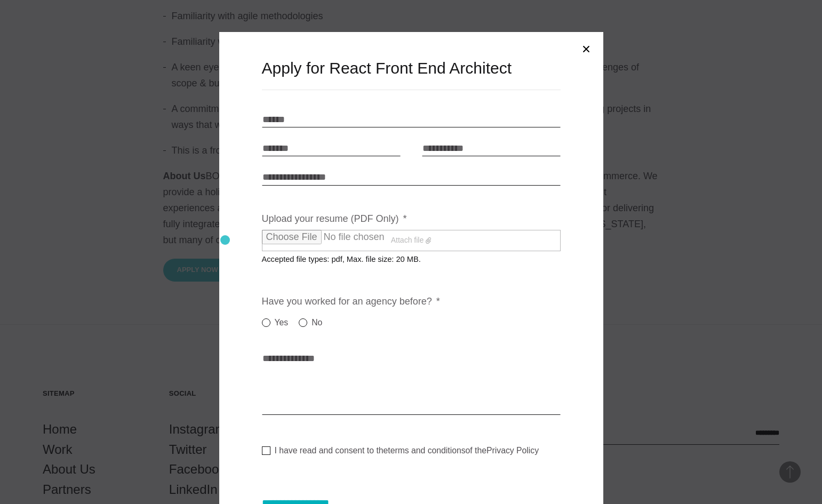 The image size is (822, 504). I want to click on label: Upload your resume (PDF Only), so click(334, 218).